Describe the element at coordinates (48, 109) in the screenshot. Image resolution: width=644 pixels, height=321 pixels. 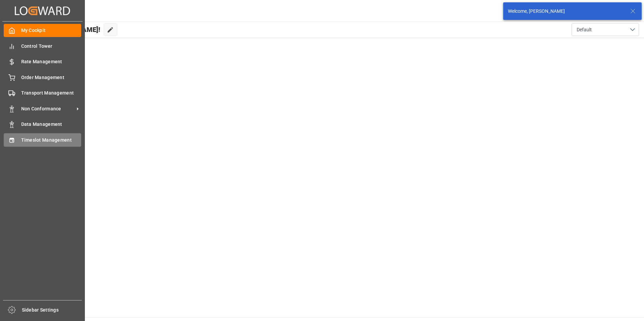
I see `span: Non Conformance` at that location.